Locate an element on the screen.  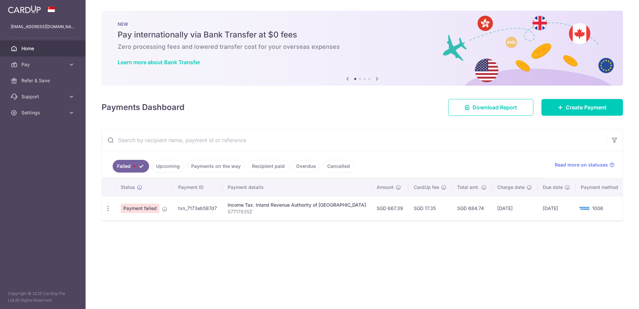
a: Learn more about Bank Transfer is located at coordinates (159, 62).